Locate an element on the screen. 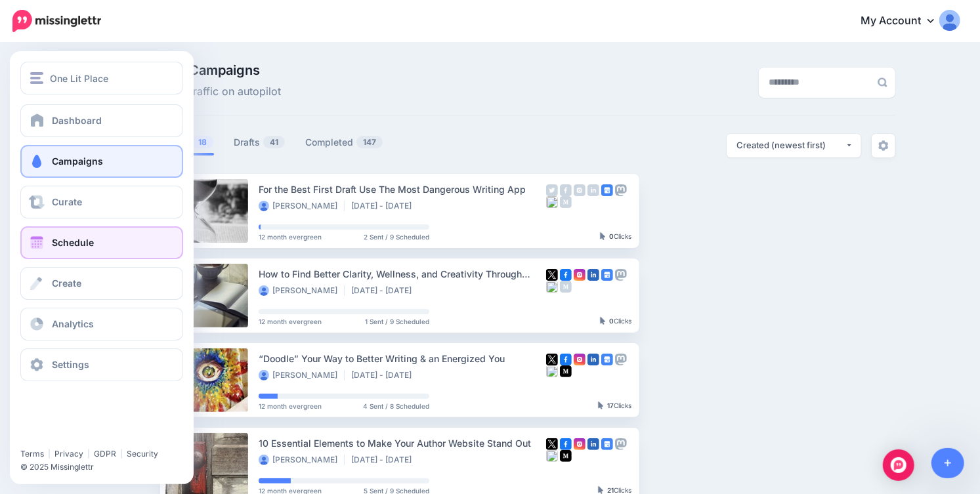  a: Privacy is located at coordinates (69, 454).